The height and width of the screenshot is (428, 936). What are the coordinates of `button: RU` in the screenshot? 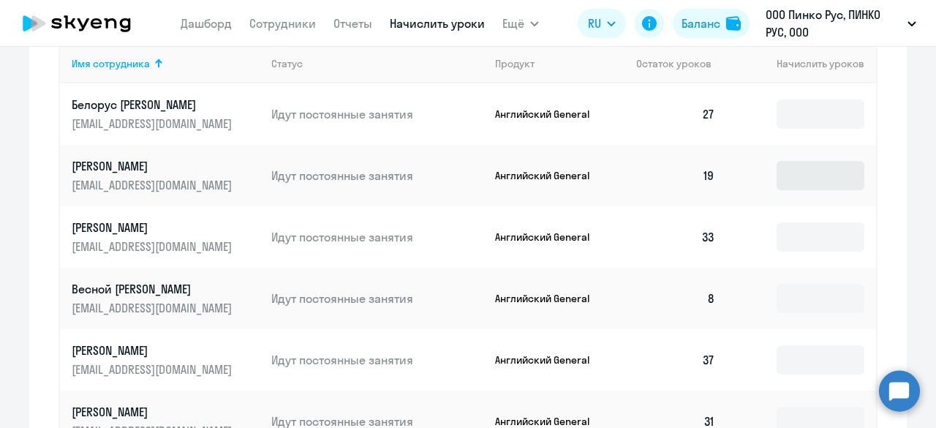 It's located at (602, 23).